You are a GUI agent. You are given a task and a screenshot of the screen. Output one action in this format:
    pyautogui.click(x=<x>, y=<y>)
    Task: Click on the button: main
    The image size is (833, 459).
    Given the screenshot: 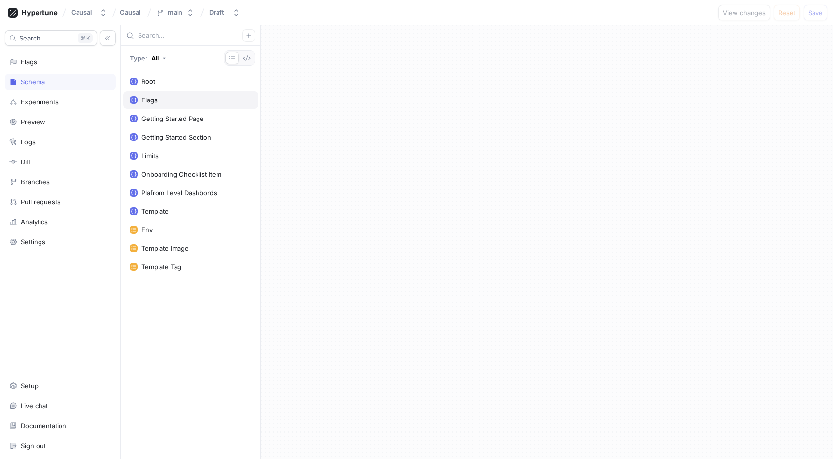 What is the action you would take?
    pyautogui.click(x=175, y=12)
    